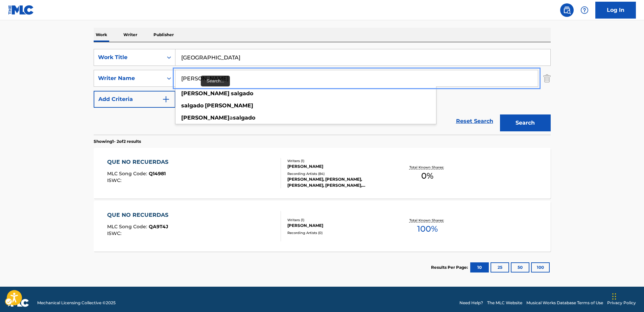 The image size is (644, 312). What do you see at coordinates (525, 123) in the screenshot?
I see `button: Search` at bounding box center [525, 123].